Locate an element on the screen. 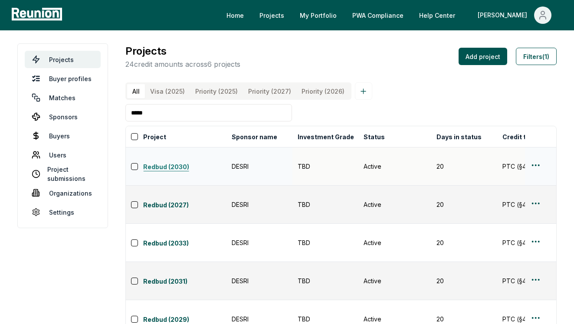 This screenshot has height=324, width=574. button: Investment Grade is located at coordinates (326, 137).